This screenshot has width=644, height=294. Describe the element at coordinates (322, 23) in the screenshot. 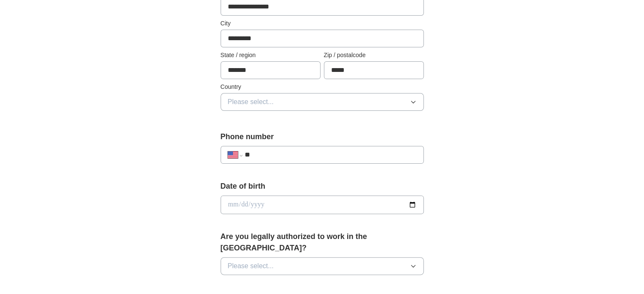

I see `label: City` at that location.